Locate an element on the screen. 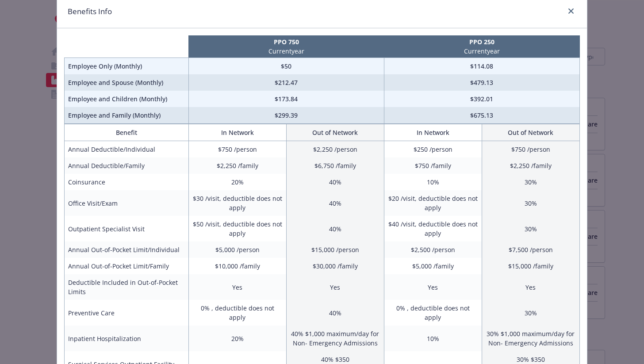 This screenshot has height=364, width=644. td: Deductible Included in Out-of-Pocket Limits is located at coordinates (127, 287).